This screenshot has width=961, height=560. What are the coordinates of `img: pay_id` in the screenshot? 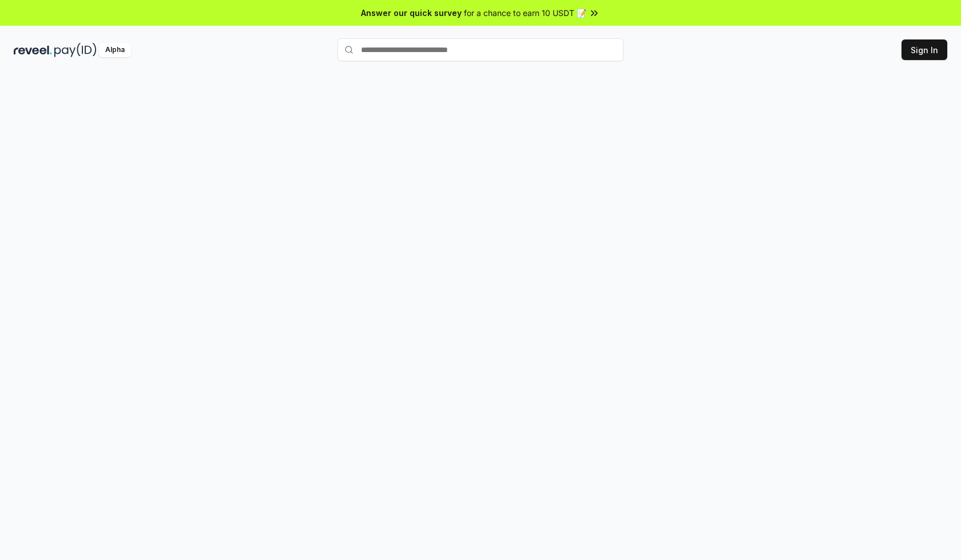 It's located at (76, 50).